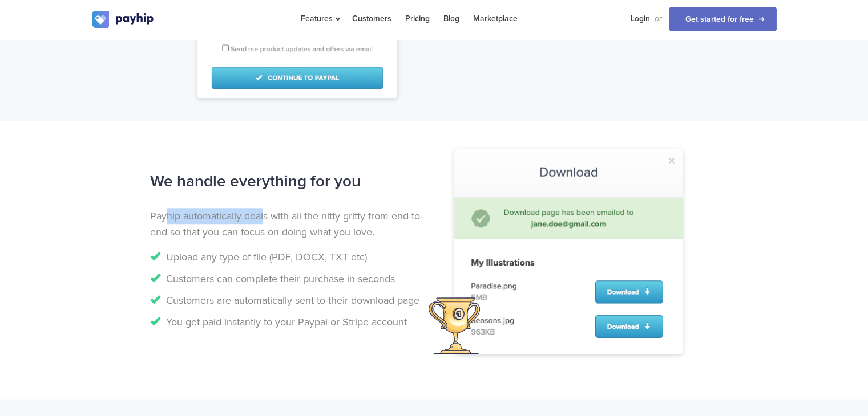  What do you see at coordinates (454, 325) in the screenshot?
I see `img: trophy.svg` at bounding box center [454, 325].